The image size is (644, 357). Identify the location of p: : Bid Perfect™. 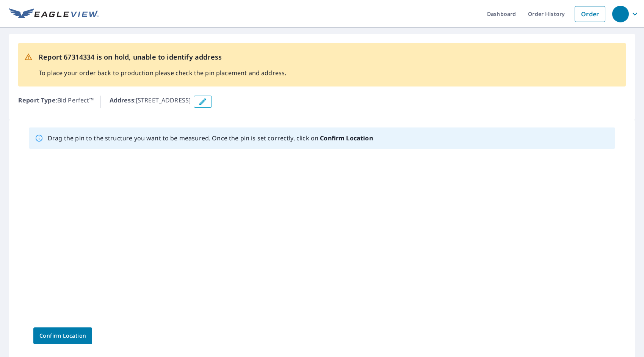
(56, 102).